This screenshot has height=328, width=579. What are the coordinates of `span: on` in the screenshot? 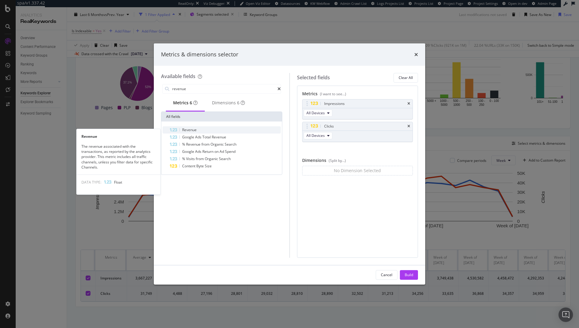 It's located at (217, 152).